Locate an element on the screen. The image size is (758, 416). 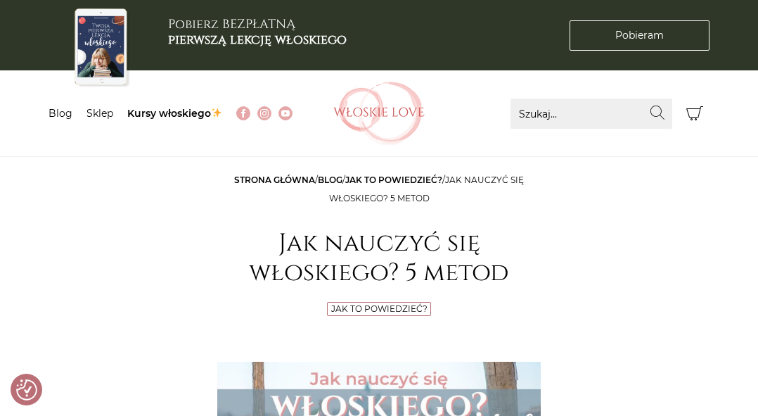
a: Sklep is located at coordinates (100, 113).